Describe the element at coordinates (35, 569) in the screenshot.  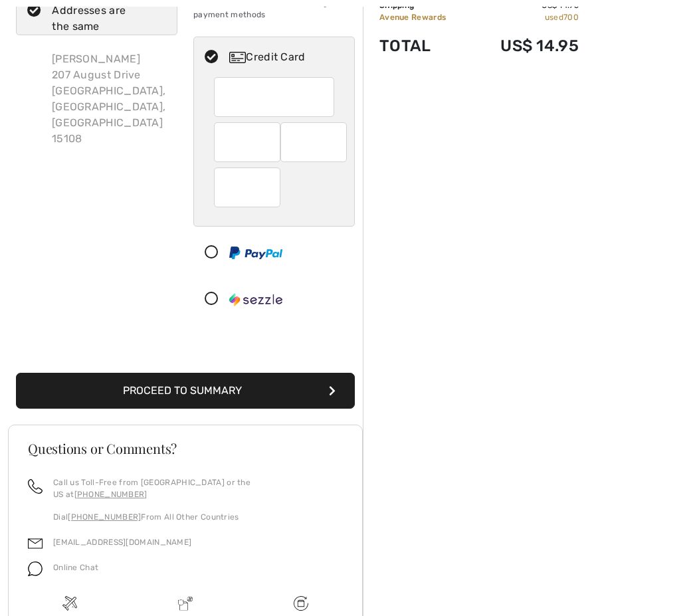
I see `img: chat` at that location.